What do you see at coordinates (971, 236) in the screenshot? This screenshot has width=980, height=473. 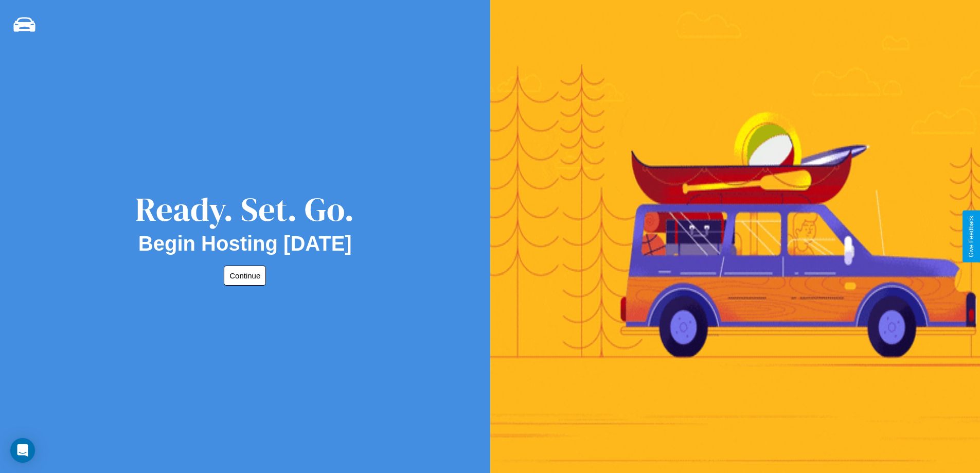 I see `div: Give Feedback` at bounding box center [971, 236].